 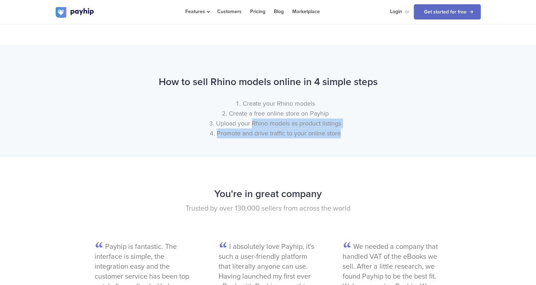 I want to click on a: Get started for free, so click(x=447, y=12).